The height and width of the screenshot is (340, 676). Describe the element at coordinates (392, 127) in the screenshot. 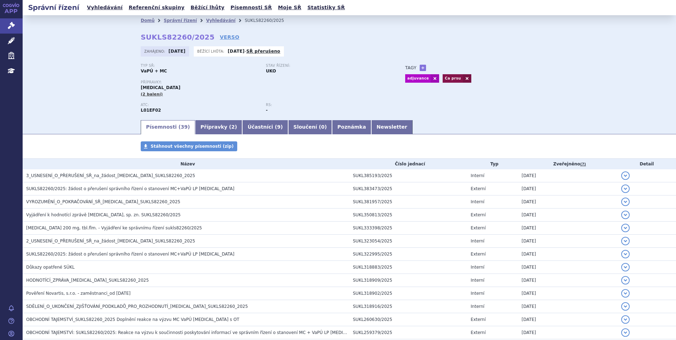

I see `a: Newsletter` at that location.